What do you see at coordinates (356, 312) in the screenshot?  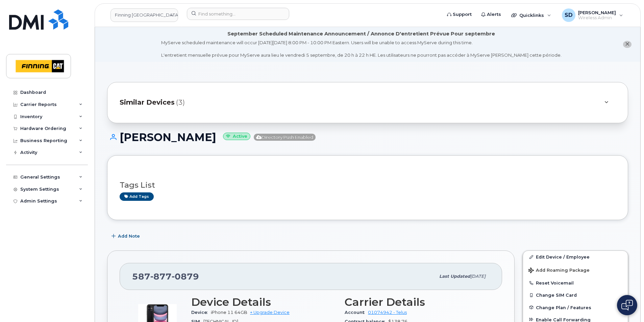 I see `span: Account` at bounding box center [356, 312].